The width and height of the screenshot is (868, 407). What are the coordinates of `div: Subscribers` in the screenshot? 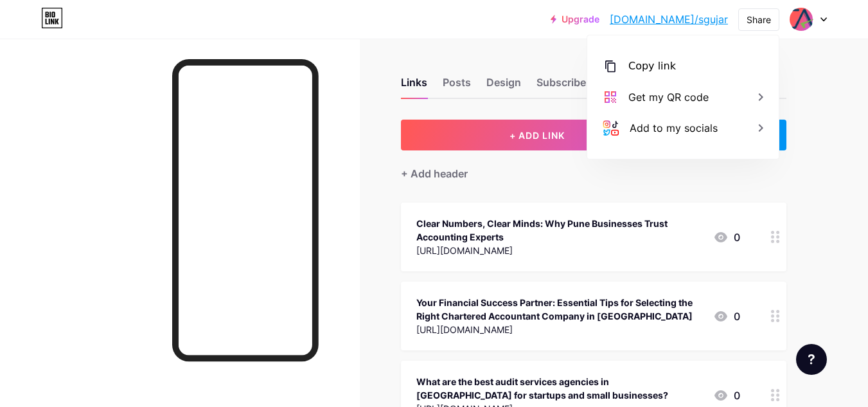 It's located at (575, 86).